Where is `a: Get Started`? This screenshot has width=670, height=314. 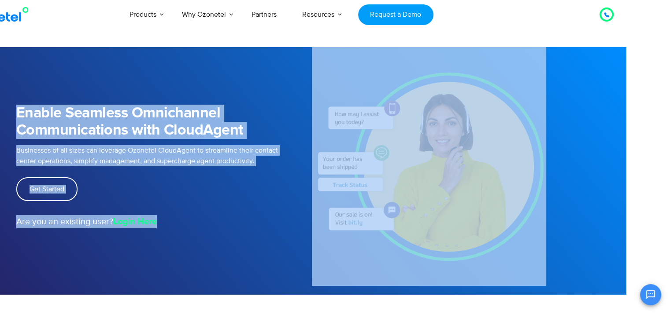
a: Get Started is located at coordinates (47, 189).